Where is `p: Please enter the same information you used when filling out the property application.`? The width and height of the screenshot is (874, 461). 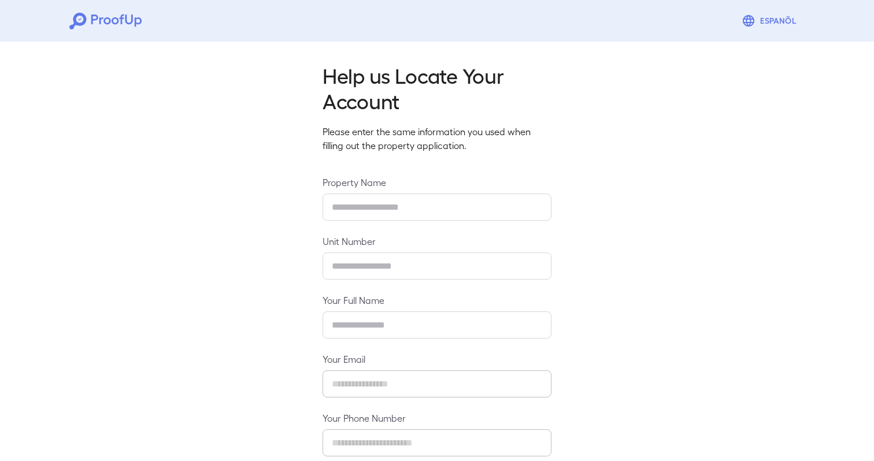 p: Please enter the same information you used when filling out the property application. is located at coordinates (437, 139).